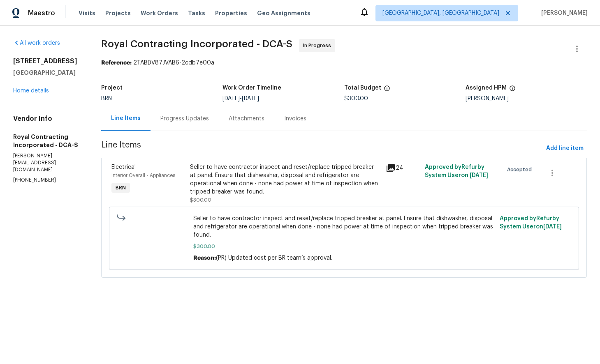 The width and height of the screenshot is (600, 364). What do you see at coordinates (251, 88) in the screenshot?
I see `h5: Work Order Timeline` at bounding box center [251, 88].